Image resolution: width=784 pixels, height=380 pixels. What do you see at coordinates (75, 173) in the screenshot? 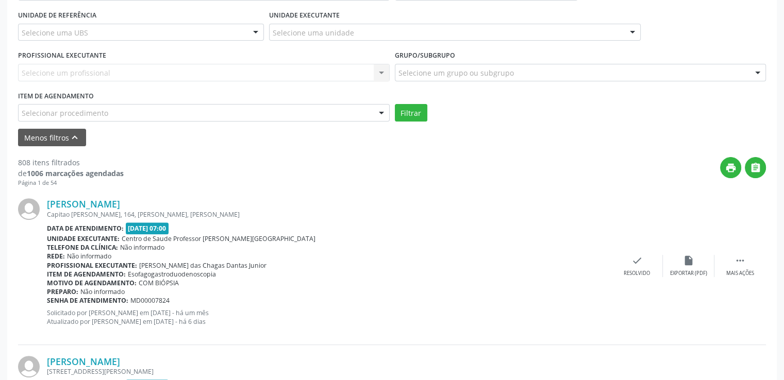
I see `strong: 1006 marcações agendadas` at bounding box center [75, 173].